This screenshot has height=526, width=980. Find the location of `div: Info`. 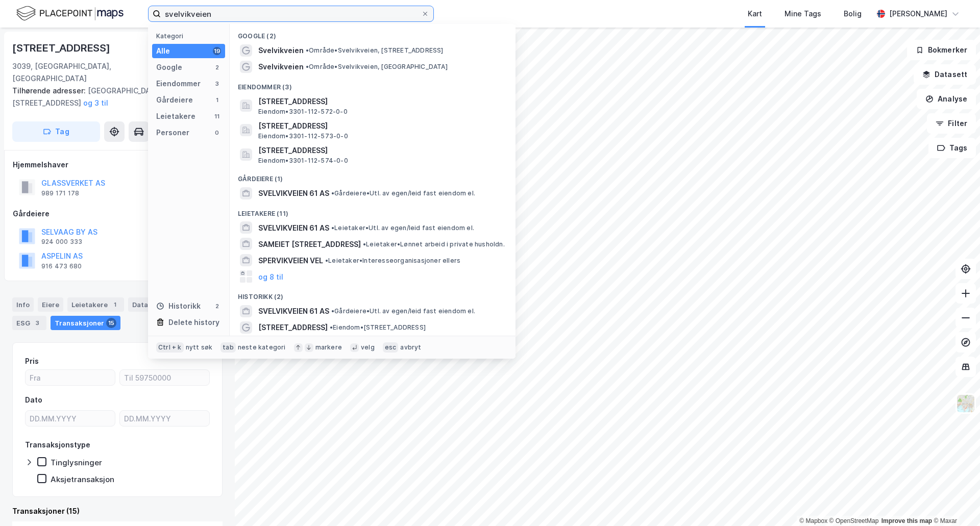

div: Info is located at coordinates (23, 305).